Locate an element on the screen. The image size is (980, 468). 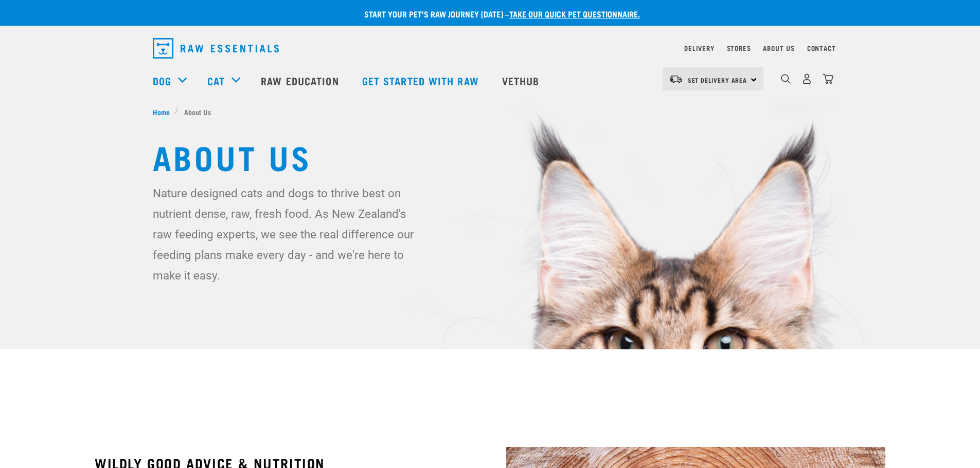
h1: About Us is located at coordinates (490, 156).